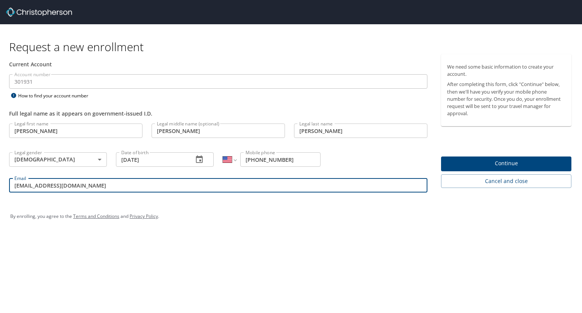 This screenshot has height=313, width=582. Describe the element at coordinates (506, 181) in the screenshot. I see `button: Cancel and close` at that location.